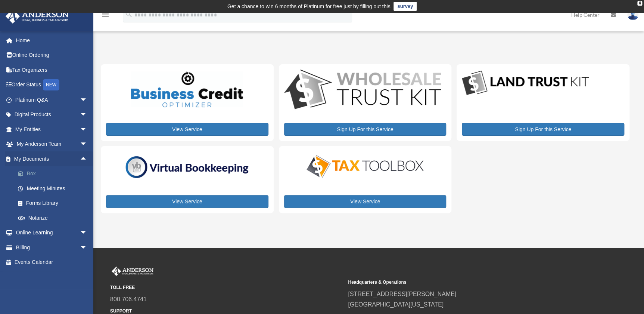  Describe the element at coordinates (52, 100) in the screenshot. I see `a: Platinum Q&Aarrow_drop_down` at that location.